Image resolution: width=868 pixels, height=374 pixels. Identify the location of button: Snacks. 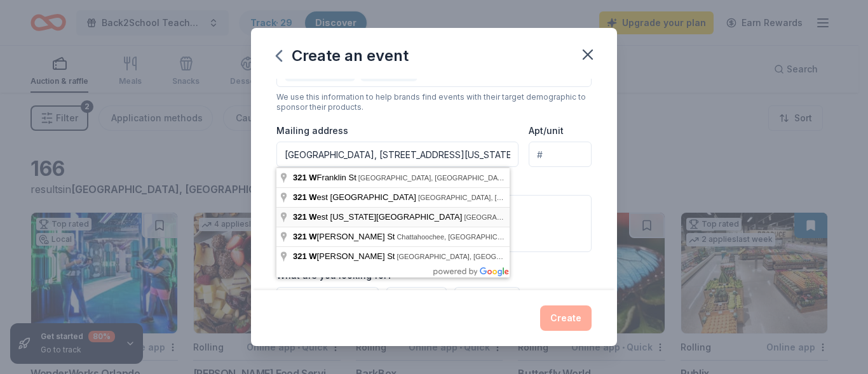
(487, 298).